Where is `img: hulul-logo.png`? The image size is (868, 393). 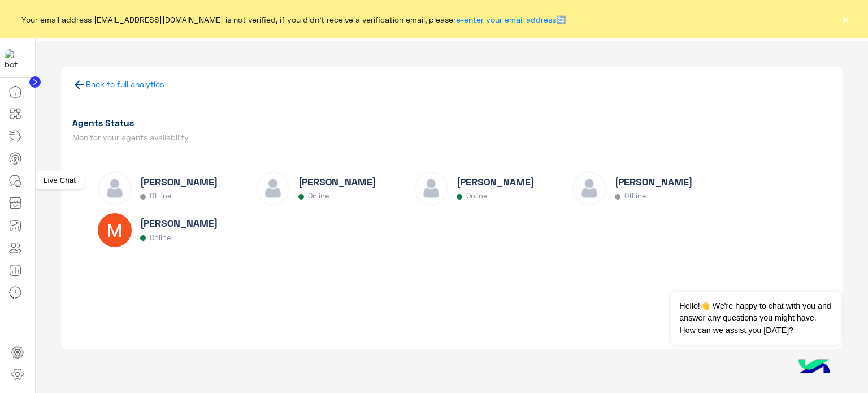 img: hulul-logo.png is located at coordinates (814, 367).